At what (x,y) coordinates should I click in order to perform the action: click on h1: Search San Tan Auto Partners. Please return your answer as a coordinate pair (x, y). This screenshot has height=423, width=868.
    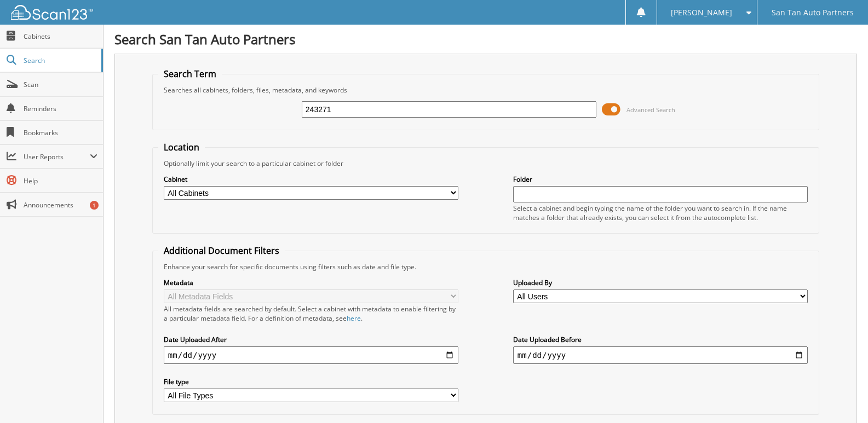
    Looking at the image, I should click on (486, 39).